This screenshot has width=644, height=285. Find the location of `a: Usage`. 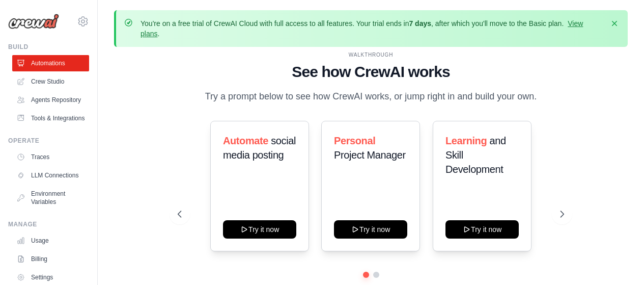

a: Usage is located at coordinates (50, 240).